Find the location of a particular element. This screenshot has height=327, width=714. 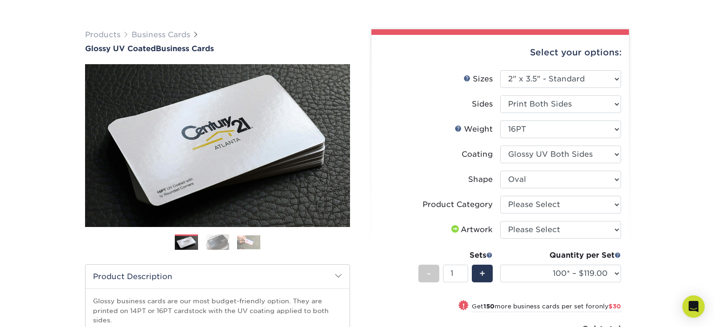

div: Sets is located at coordinates (455, 255).